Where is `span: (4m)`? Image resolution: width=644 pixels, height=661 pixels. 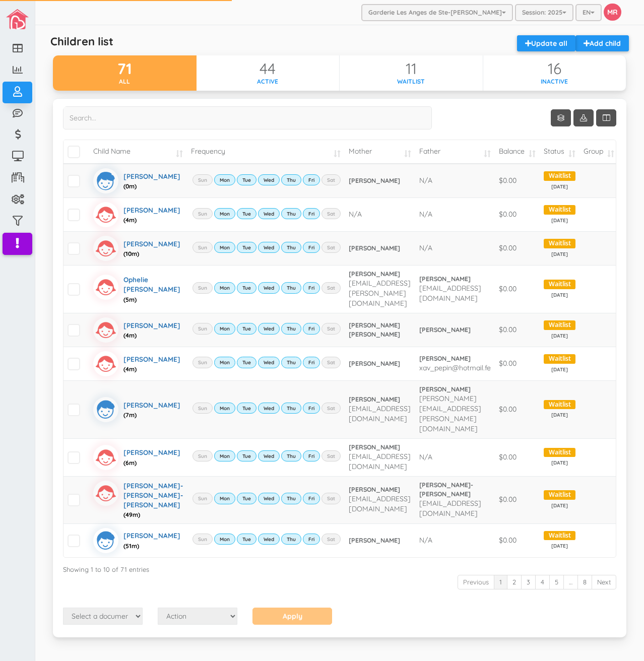
span: (4m) is located at coordinates (130, 335).